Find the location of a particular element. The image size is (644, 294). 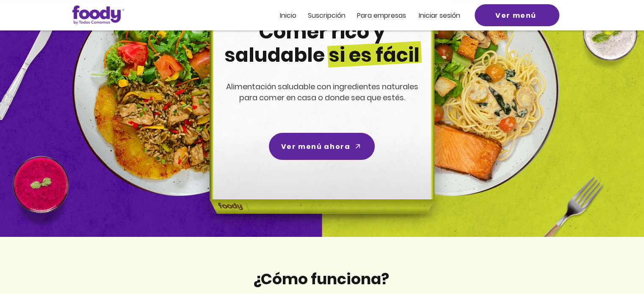

img: Logo_Foody V2.0.0 (3).png is located at coordinates (98, 15).